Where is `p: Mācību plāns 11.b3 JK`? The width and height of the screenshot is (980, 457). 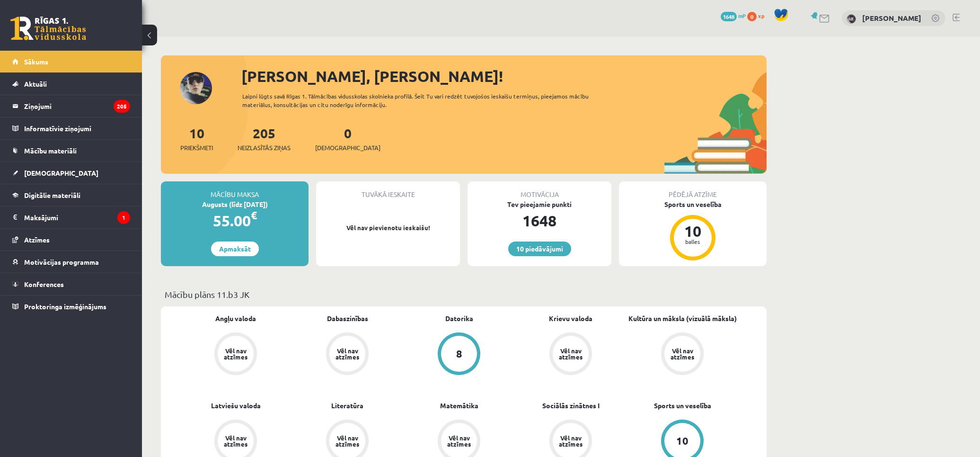 p: Mācību plāns 11.b3 JK is located at coordinates (464, 294).